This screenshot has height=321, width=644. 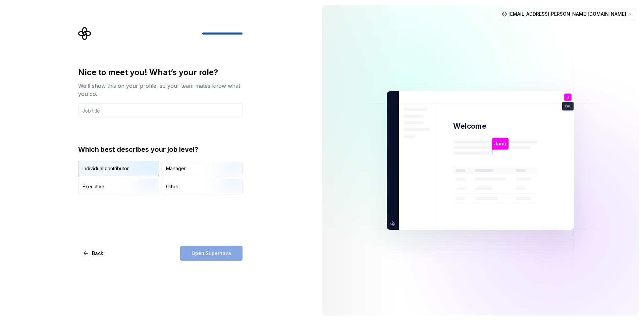 What do you see at coordinates (176, 169) in the screenshot?
I see `div: Manager` at bounding box center [176, 169].